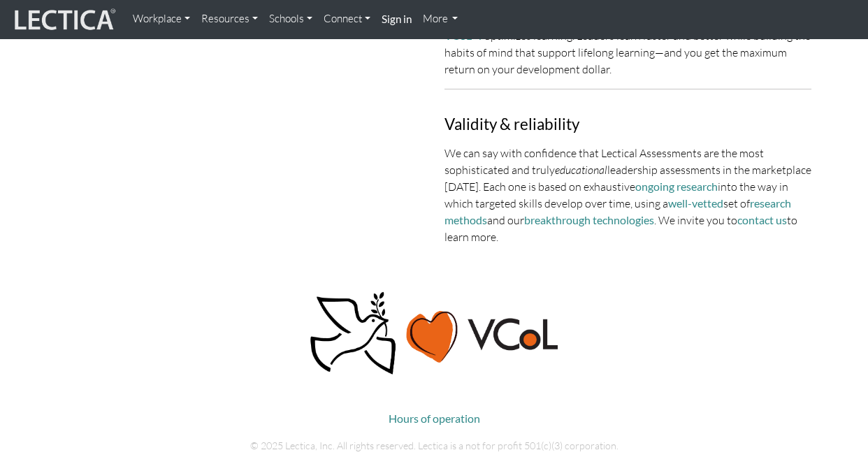  I want to click on a: Schools, so click(291, 19).